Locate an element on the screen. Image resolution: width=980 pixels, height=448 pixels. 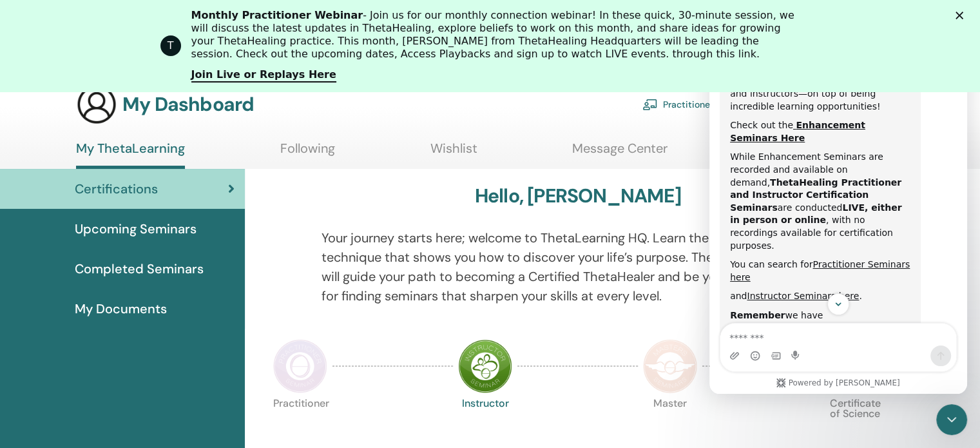
img: chalkboard-teacher.svg is located at coordinates (650, 105).